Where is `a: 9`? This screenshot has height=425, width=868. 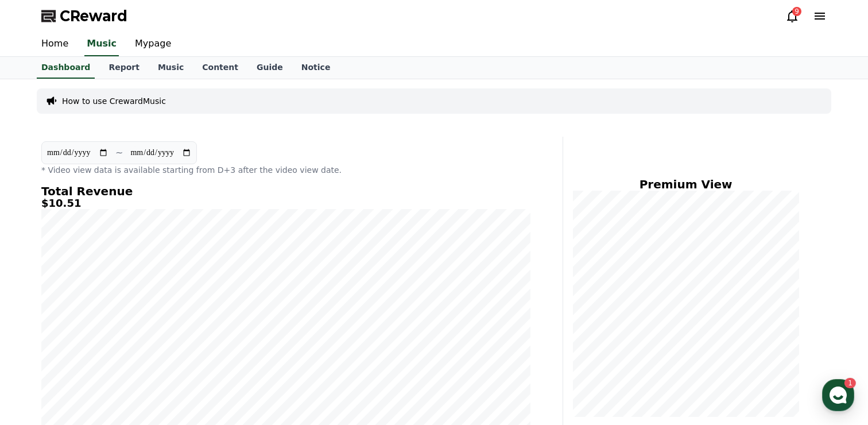
a: 9 is located at coordinates (792, 16).